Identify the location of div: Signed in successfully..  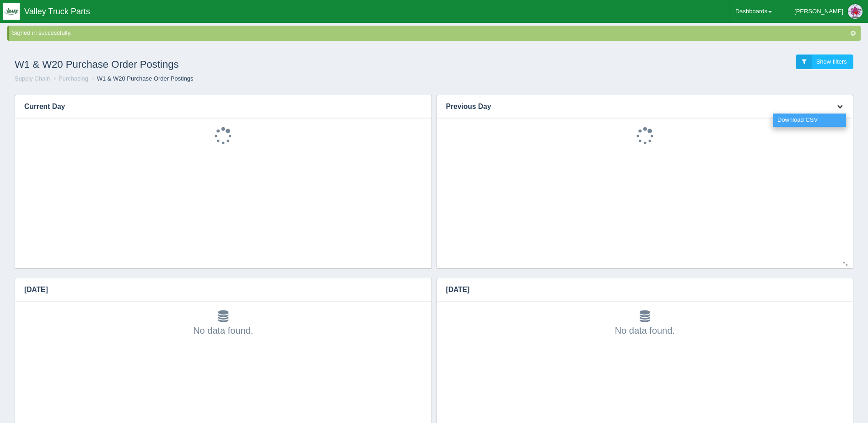
(435, 33).